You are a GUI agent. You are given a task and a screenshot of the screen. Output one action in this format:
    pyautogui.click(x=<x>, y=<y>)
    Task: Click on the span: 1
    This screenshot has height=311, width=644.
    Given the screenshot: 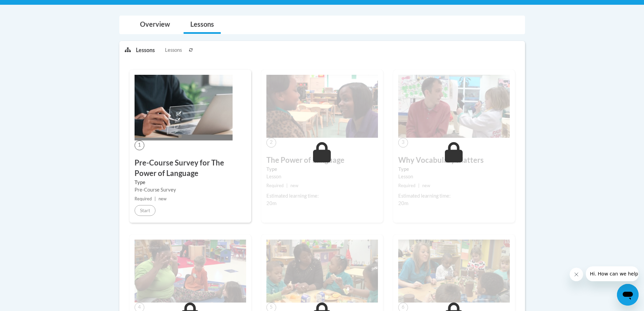 What is the action you would take?
    pyautogui.click(x=140, y=145)
    